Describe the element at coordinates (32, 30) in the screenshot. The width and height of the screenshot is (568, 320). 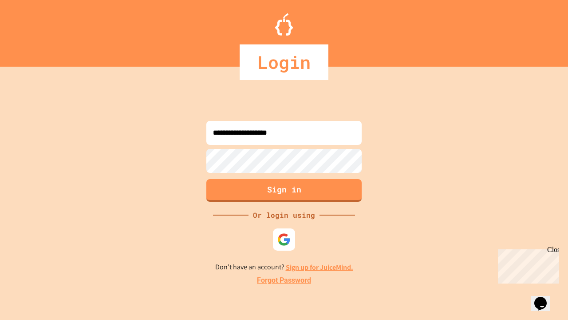
I see `div: Chat with us now!Close` at that location.